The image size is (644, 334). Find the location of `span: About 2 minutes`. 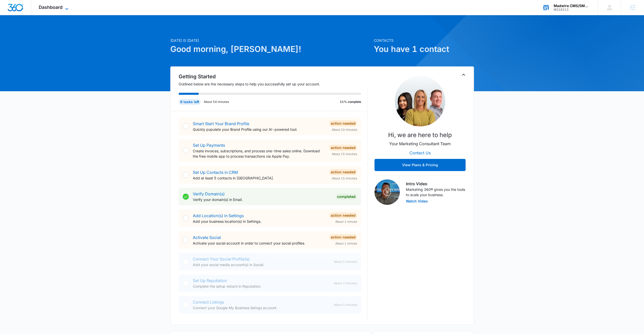

span: About 2 minutes is located at coordinates (345, 283).